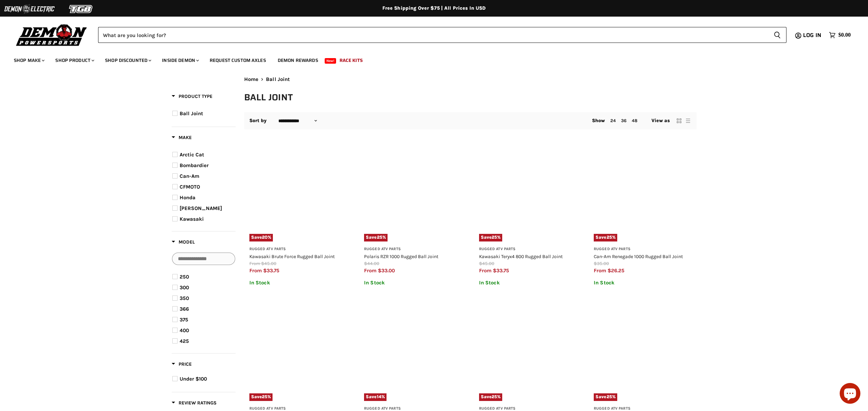  What do you see at coordinates (194, 403) in the screenshot?
I see `span: Review Ratings` at bounding box center [194, 403].